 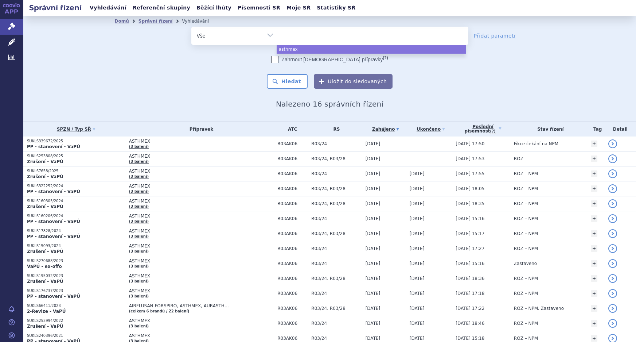 What do you see at coordinates (353, 81) in the screenshot?
I see `button: Uložit do sledovaných` at bounding box center [353, 81].